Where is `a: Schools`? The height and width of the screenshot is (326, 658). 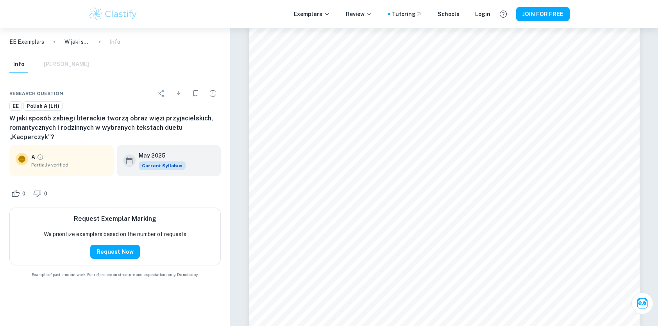 a: Schools is located at coordinates (448, 14).